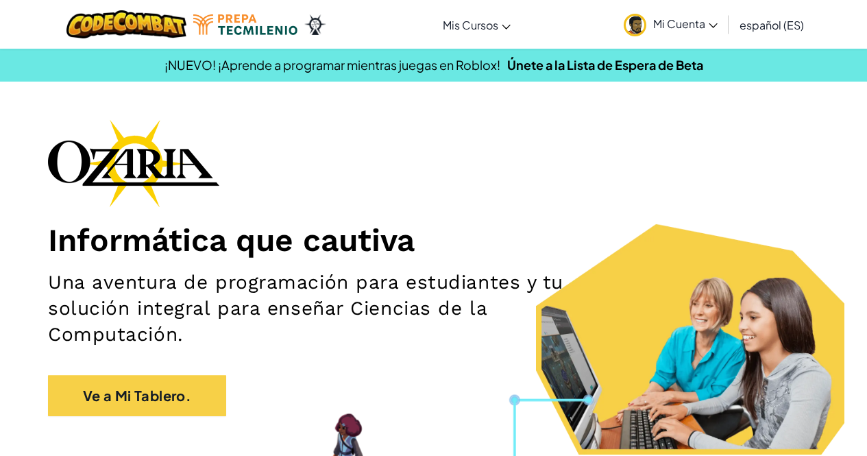 Image resolution: width=867 pixels, height=456 pixels. Describe the element at coordinates (245, 25) in the screenshot. I see `img: Tecmilenio logo` at that location.